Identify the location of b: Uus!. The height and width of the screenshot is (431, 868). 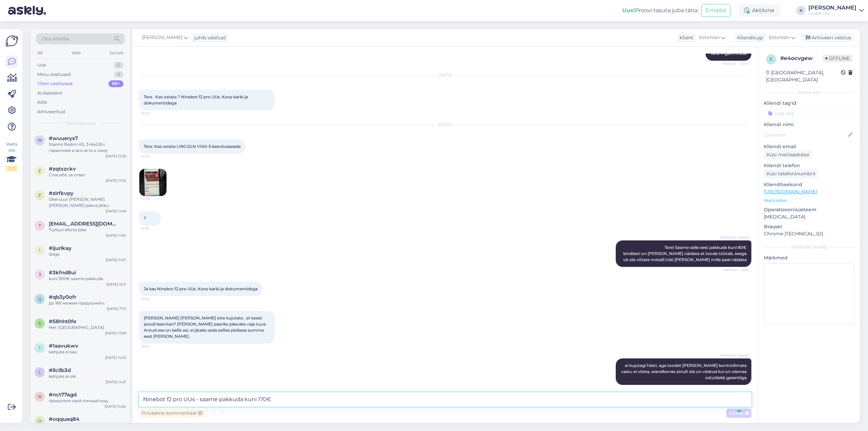
(629, 10).